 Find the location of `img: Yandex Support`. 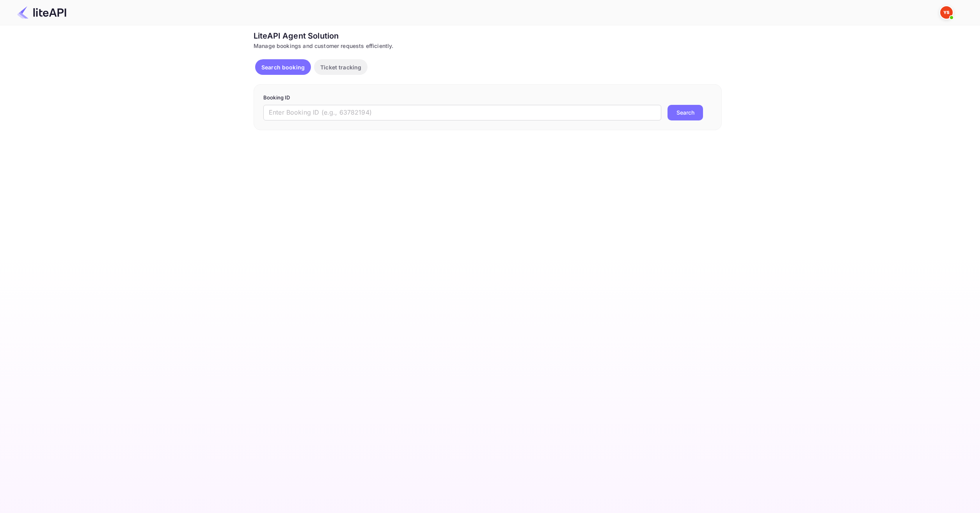

img: Yandex Support is located at coordinates (946, 12).